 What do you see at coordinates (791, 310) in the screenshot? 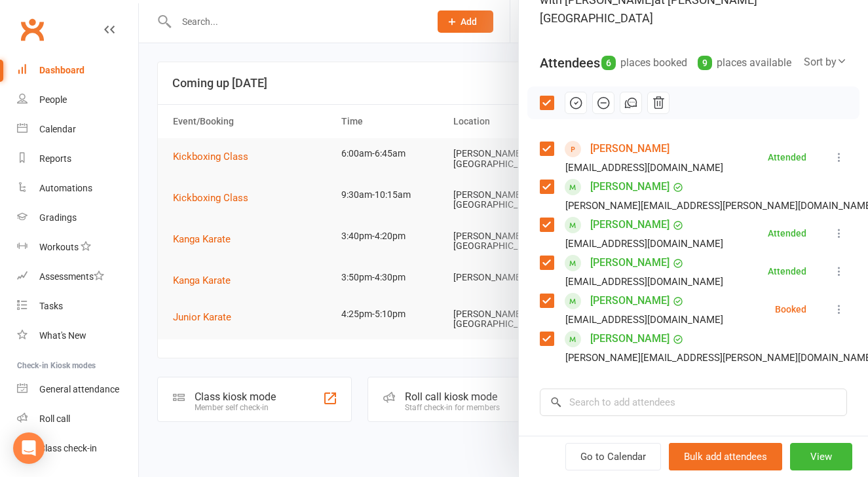
I see `div: Booked` at bounding box center [791, 310].